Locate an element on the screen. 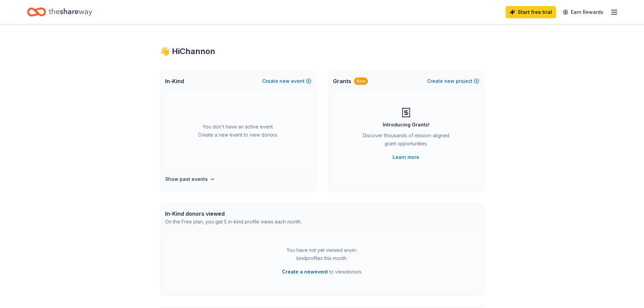  a: Start free trial is located at coordinates (531, 12).